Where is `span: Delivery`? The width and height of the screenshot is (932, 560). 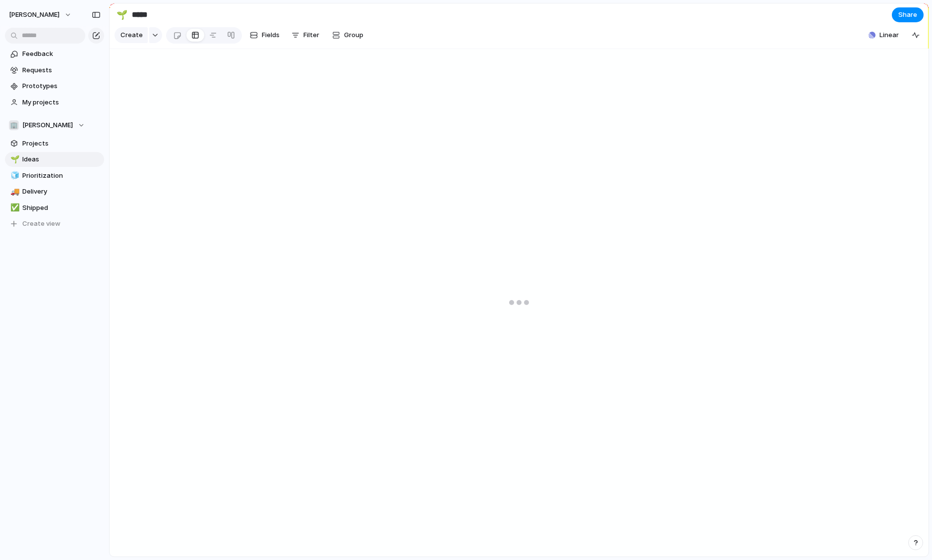 span: Delivery is located at coordinates (62, 191).